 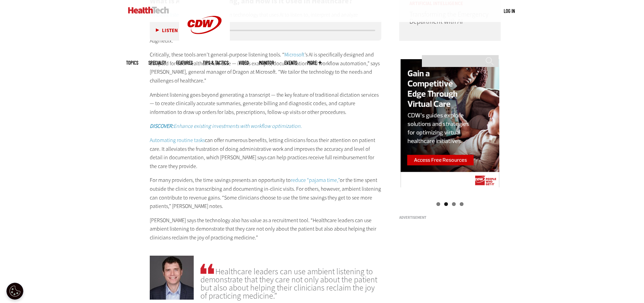 What do you see at coordinates (244, 62) in the screenshot?
I see `a: Video` at bounding box center [244, 62].